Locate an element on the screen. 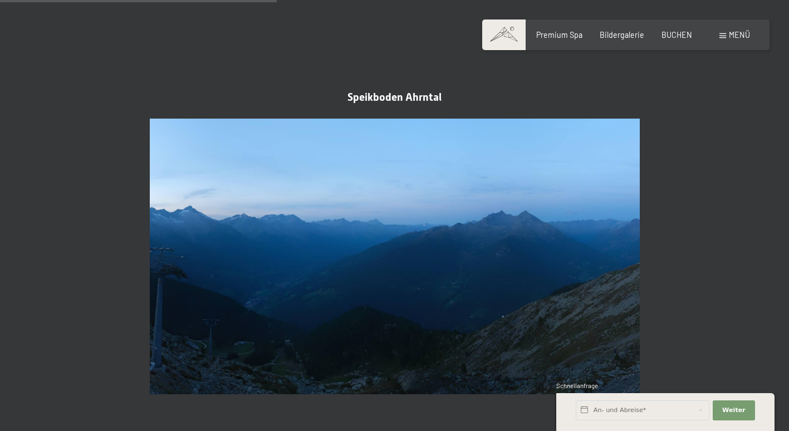 The image size is (789, 431). span: Speikboden Ahrntal is located at coordinates (394, 97).